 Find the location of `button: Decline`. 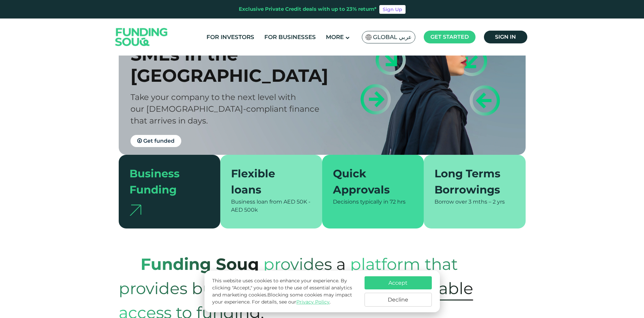

button: Decline is located at coordinates (398, 300).